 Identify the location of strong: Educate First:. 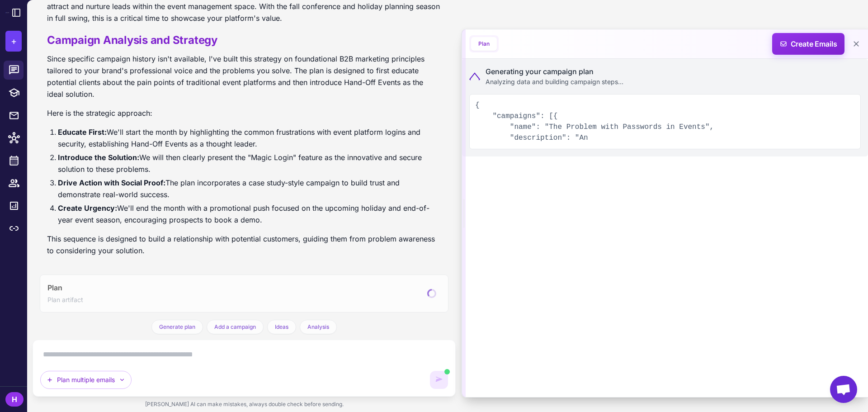
(83, 132).